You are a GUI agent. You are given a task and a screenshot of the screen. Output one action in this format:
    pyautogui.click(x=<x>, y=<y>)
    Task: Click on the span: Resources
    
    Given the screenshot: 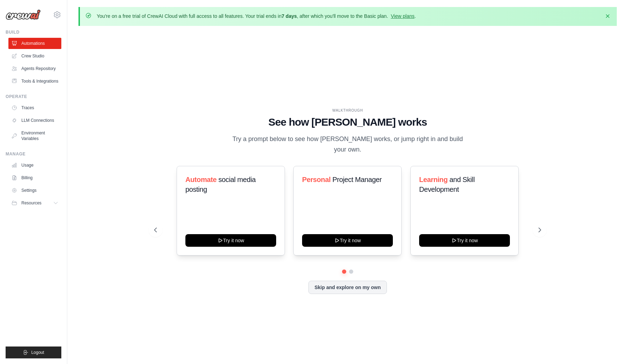 What is the action you would take?
    pyautogui.click(x=31, y=203)
    